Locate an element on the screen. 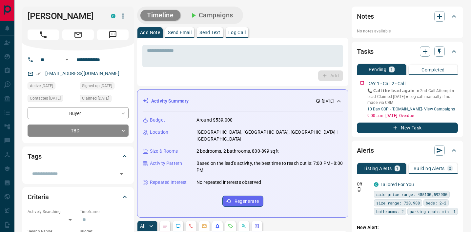  span: bathrooms: 2 is located at coordinates (390, 212).